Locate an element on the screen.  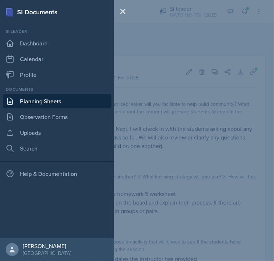
a: Observation Forms is located at coordinates (57, 117).